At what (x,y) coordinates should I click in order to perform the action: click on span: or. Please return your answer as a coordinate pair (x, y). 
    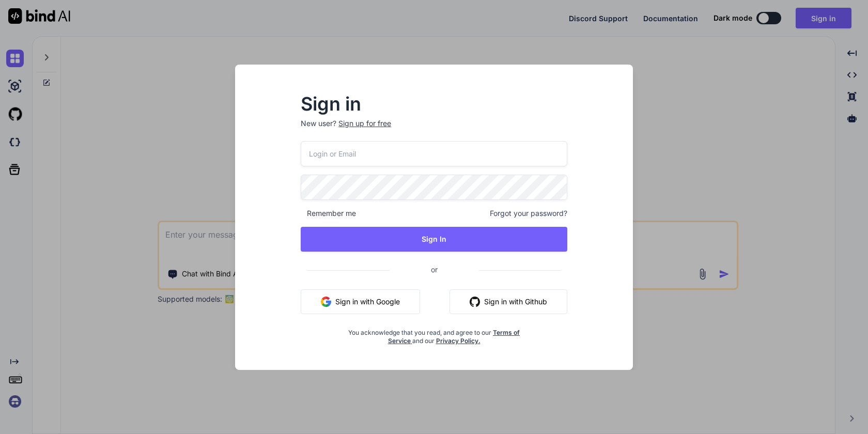
    Looking at the image, I should click on (434, 269).